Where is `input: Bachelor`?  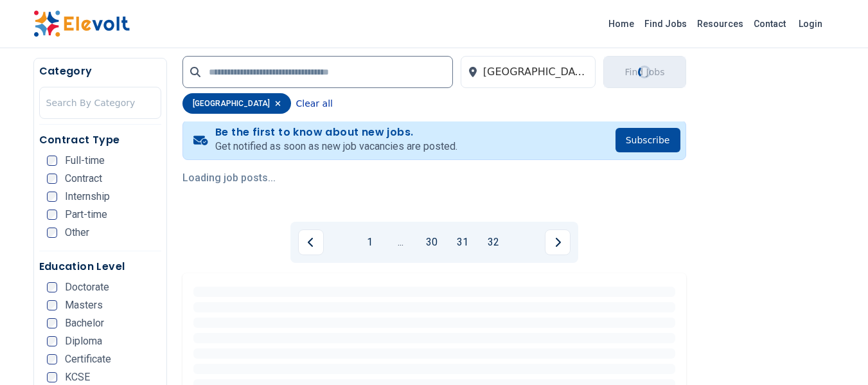
input: Bachelor is located at coordinates (52, 324).